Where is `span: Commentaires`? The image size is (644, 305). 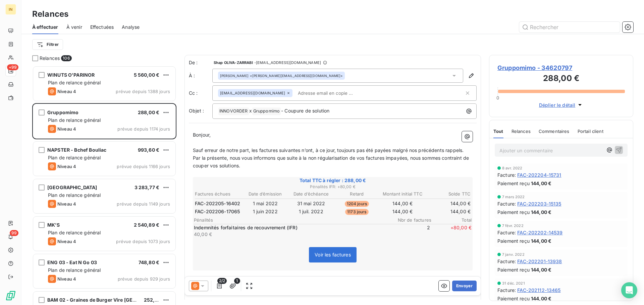
span: Commentaires is located at coordinates (554, 131).